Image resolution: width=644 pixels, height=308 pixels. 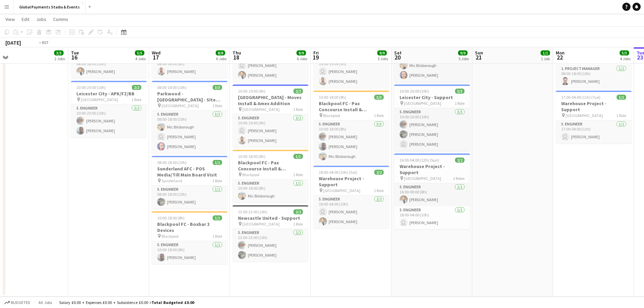 What do you see at coordinates (126, 303) in the screenshot?
I see `div: Salary £0.00 + Expenses £0.00 + Subsistence £0.00 =` at bounding box center [126, 303].